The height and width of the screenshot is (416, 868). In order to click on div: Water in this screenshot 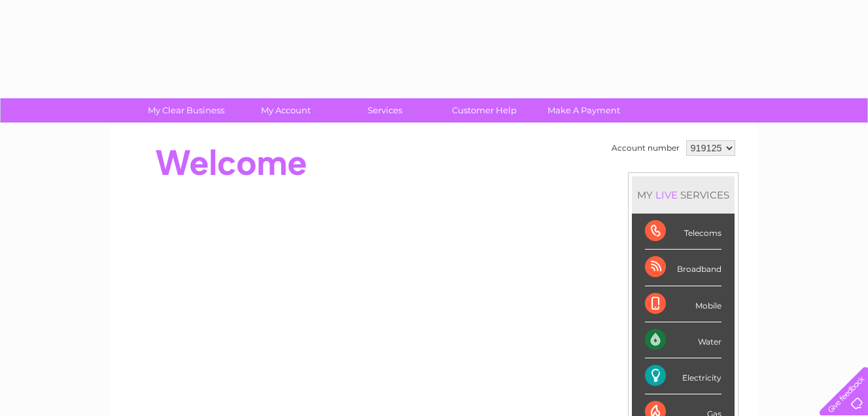, I will do `click(683, 340)`.